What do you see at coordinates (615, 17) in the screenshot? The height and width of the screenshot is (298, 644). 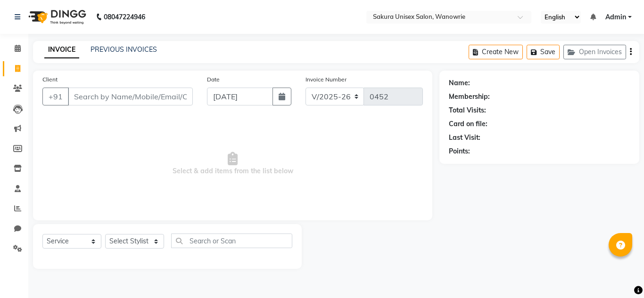 I see `span: Admin` at bounding box center [615, 17].